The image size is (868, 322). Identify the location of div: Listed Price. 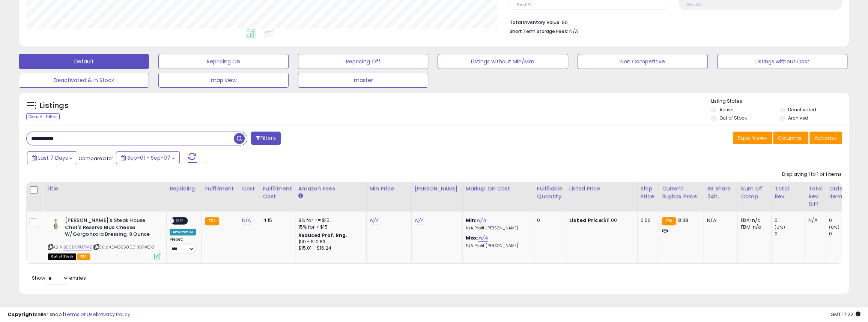
(602, 189).